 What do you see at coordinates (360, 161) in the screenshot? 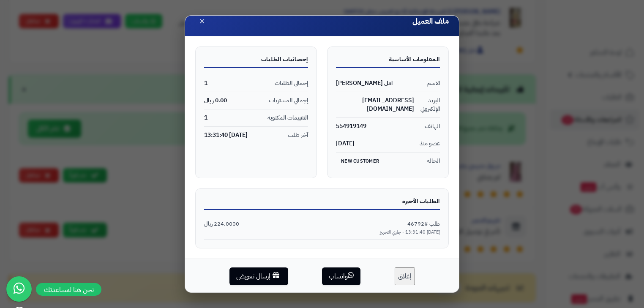
I see `span: New Customer` at bounding box center [360, 161].